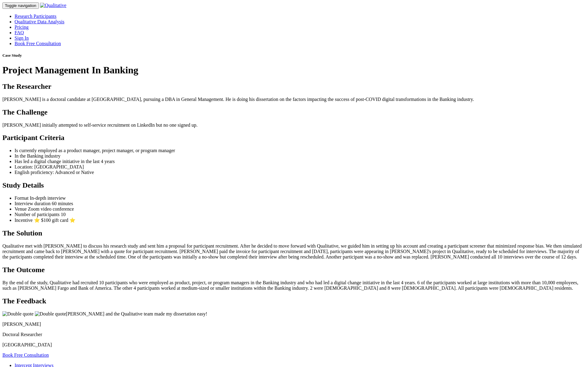 This screenshot has width=588, height=367. I want to click on h2: The Solution, so click(294, 233).